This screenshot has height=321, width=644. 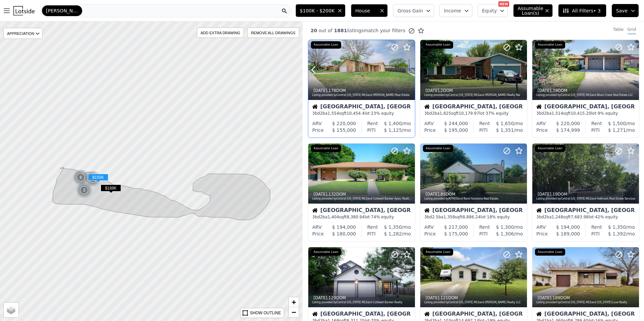 I want to click on div: 3 bd 2 ba sqft lot · 74% equity, so click(x=362, y=217).